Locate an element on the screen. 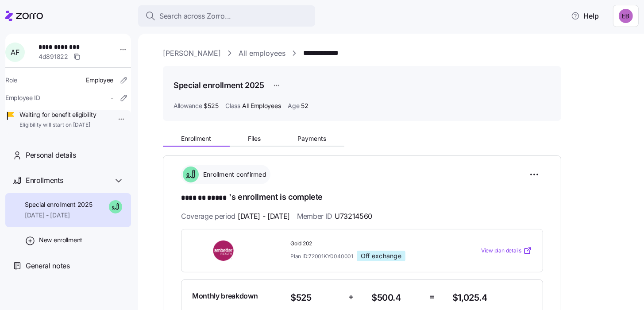  img: e893a1d701ecdfe11b8faa3453cd5ce7 is located at coordinates (626, 16).